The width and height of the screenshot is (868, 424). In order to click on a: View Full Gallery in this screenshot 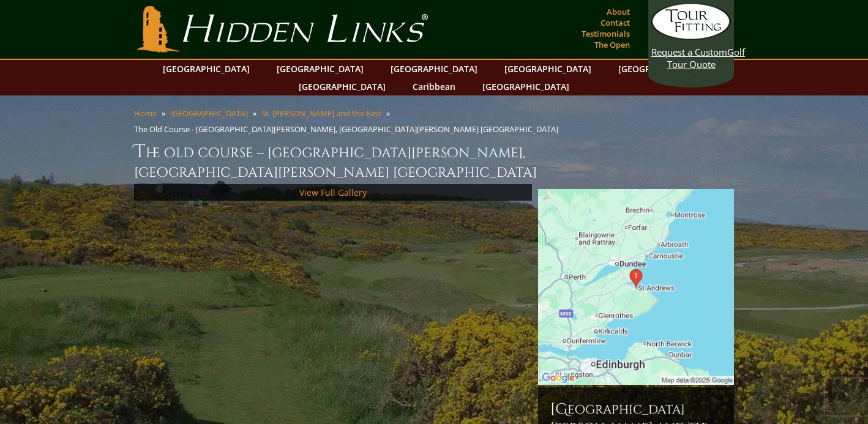, I will do `click(333, 192)`.